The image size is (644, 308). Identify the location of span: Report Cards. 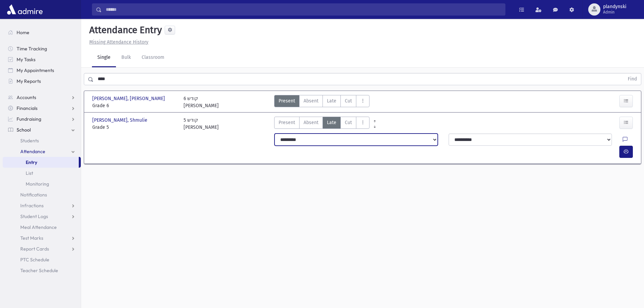
(34, 249).